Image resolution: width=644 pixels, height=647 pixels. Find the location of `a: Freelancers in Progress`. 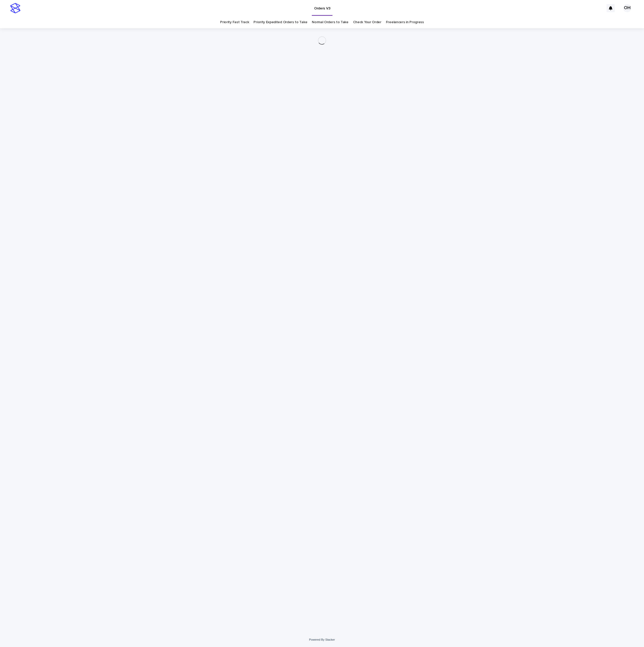

a: Freelancers in Progress is located at coordinates (405, 22).